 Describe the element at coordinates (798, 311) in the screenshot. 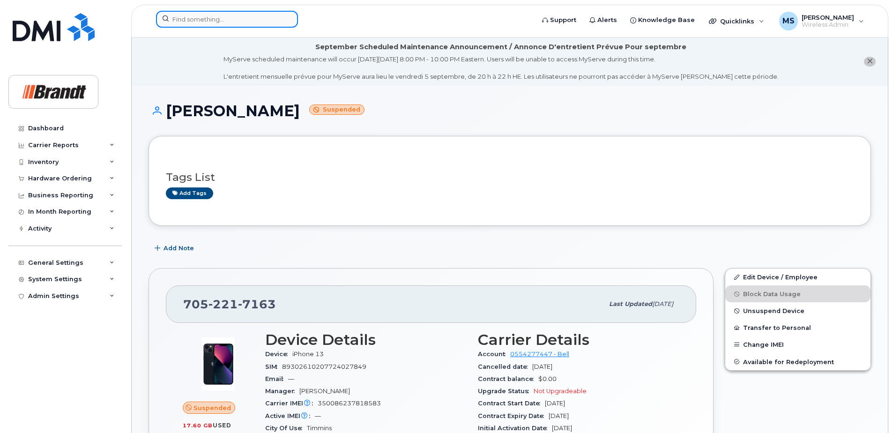

I see `button: Unsuspend Device` at that location.